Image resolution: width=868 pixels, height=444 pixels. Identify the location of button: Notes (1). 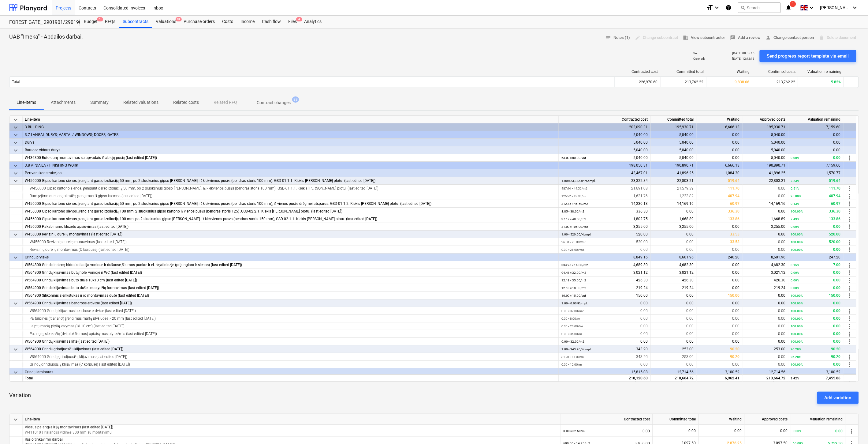
(618, 37).